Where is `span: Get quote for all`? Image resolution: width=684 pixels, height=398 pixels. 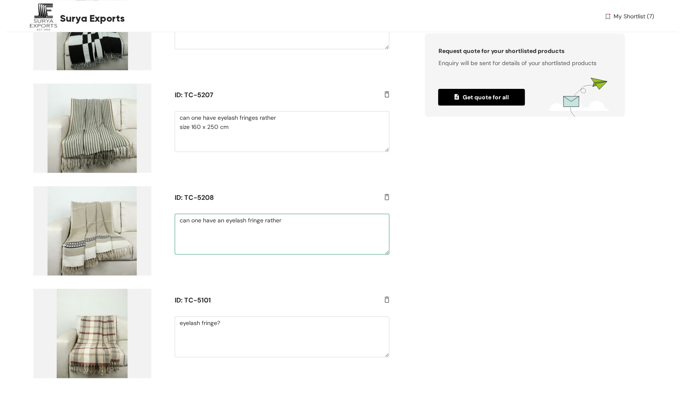
span: Get quote for all is located at coordinates (481, 97).